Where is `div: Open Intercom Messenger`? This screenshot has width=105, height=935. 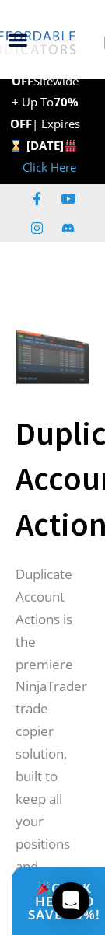
div: Open Intercom Messenger is located at coordinates (71, 901).